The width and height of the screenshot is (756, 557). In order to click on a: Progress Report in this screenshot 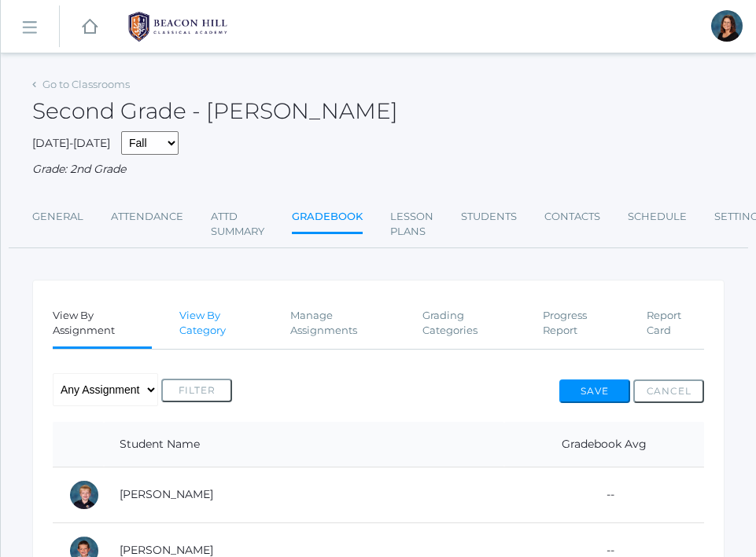, I will do `click(580, 323)`.